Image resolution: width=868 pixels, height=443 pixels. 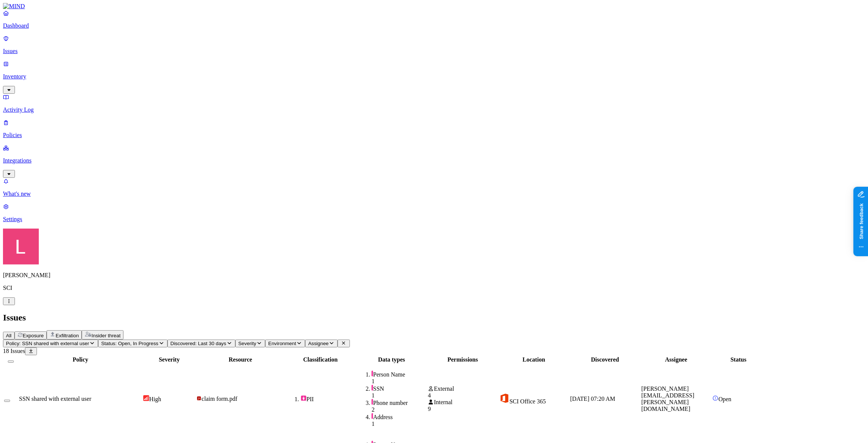 What do you see at coordinates (328, 399) in the screenshot?
I see `div: PII` at bounding box center [328, 399].